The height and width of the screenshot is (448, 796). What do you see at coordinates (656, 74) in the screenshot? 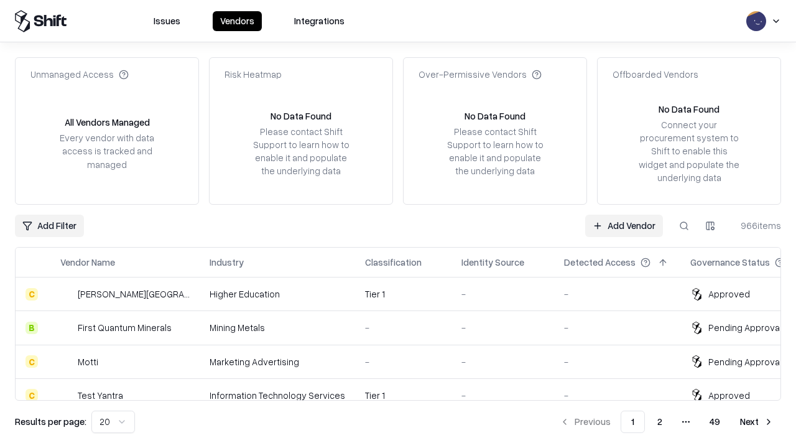
I see `div: Offboarded Vendors` at bounding box center [656, 74].